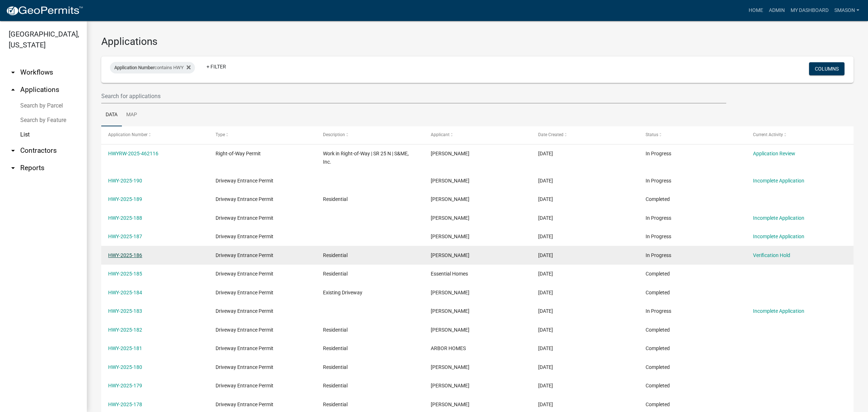  I want to click on datatable-header-cell: Date Created, so click(585, 135).